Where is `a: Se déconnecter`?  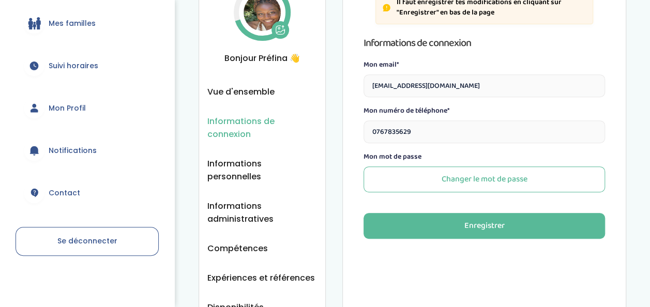 a: Se déconnecter is located at coordinates (87, 241).